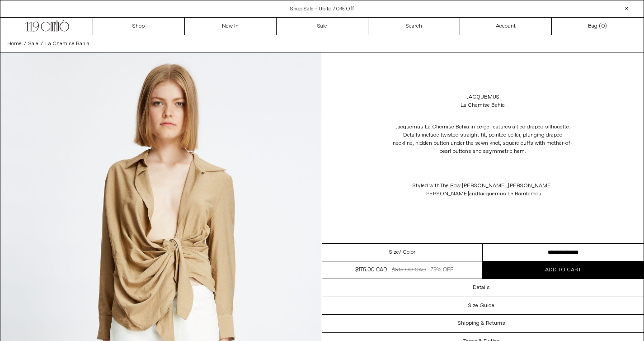  Describe the element at coordinates (34, 44) in the screenshot. I see `span: Sale` at that location.